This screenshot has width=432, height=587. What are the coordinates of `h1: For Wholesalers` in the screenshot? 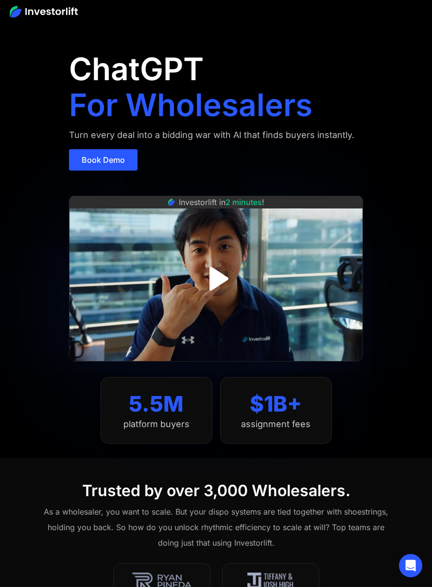 It's located at (191, 105).